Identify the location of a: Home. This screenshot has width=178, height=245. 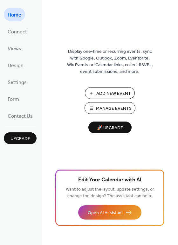
(14, 14).